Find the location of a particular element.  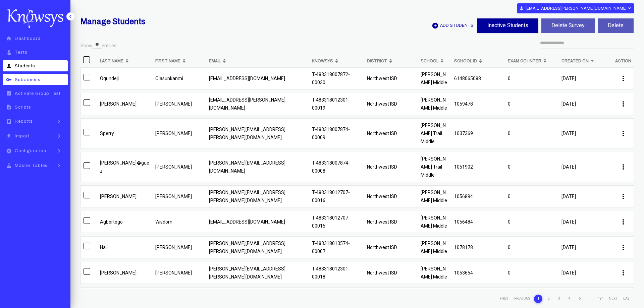

p: 1053654 is located at coordinates (479, 273).